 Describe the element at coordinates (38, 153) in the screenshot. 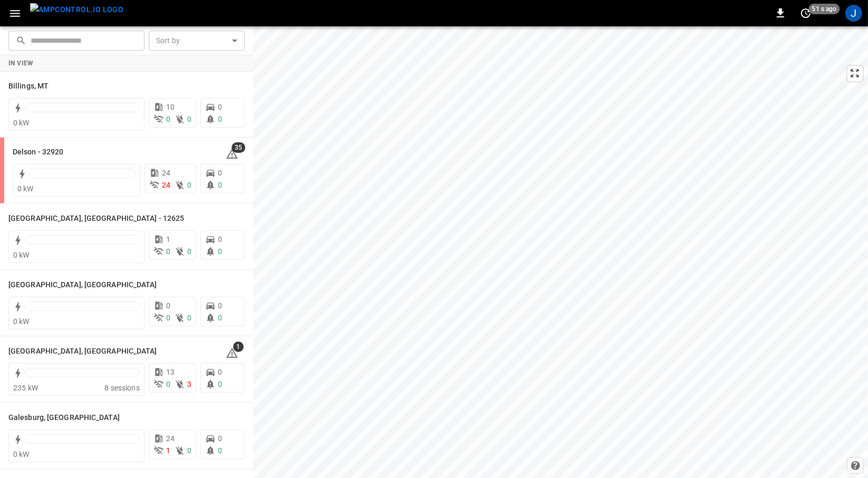

I see `h6: Delson - 32920` at that location.